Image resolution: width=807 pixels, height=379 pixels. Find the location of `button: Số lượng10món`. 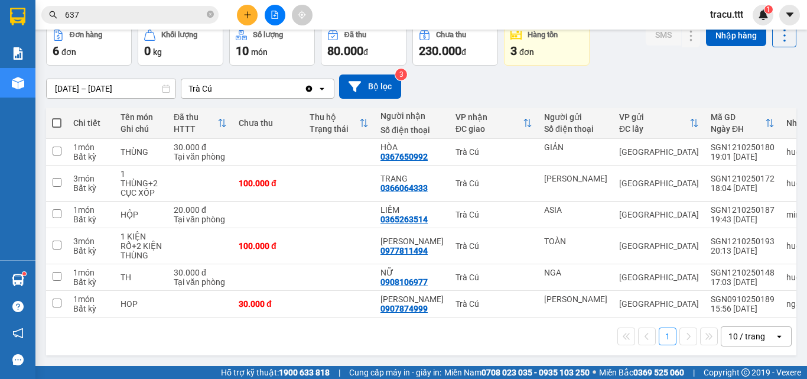

button: Số lượng10món is located at coordinates (272, 44).